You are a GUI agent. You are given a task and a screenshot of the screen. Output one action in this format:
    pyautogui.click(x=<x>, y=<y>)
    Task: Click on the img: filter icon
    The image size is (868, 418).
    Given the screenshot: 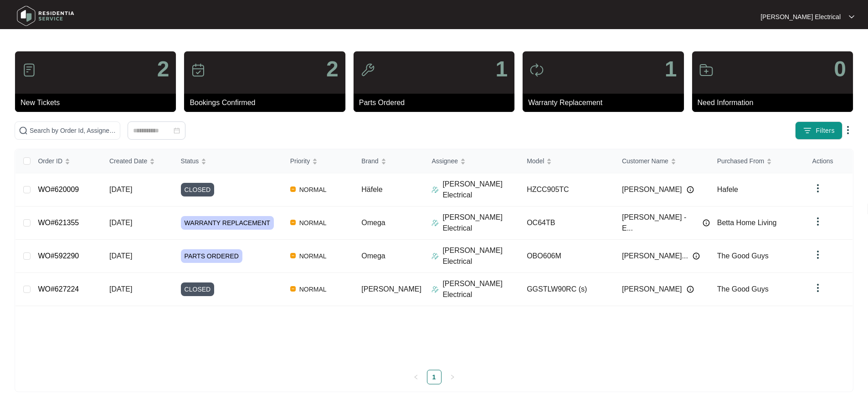 What is the action you would take?
    pyautogui.click(x=807, y=130)
    